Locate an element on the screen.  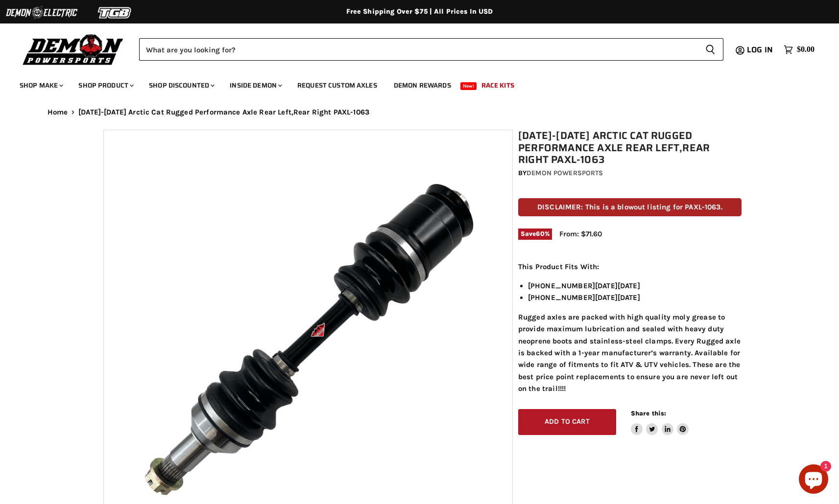
a: Race Kits is located at coordinates (497, 85).